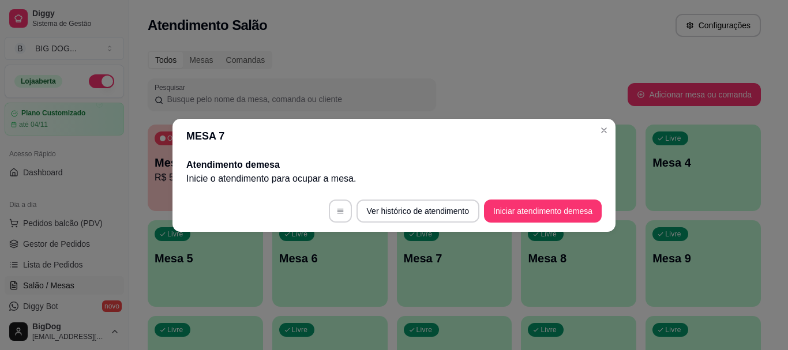  What do you see at coordinates (394, 136) in the screenshot?
I see `header: MESA 7` at bounding box center [394, 136].